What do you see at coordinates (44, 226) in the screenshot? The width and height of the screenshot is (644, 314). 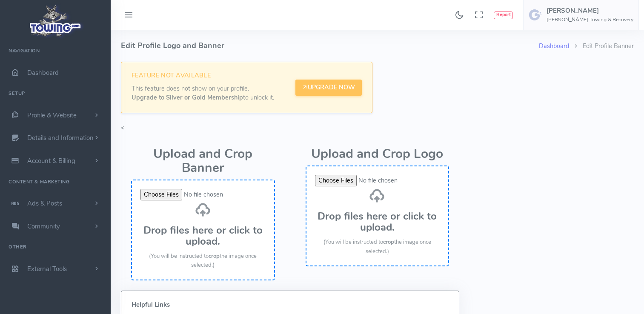 I see `span: Community` at bounding box center [44, 226].